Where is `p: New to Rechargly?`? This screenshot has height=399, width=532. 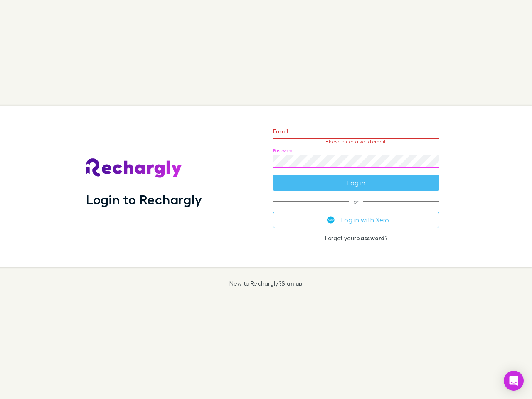 p: New to Rechargly? is located at coordinates (266, 283).